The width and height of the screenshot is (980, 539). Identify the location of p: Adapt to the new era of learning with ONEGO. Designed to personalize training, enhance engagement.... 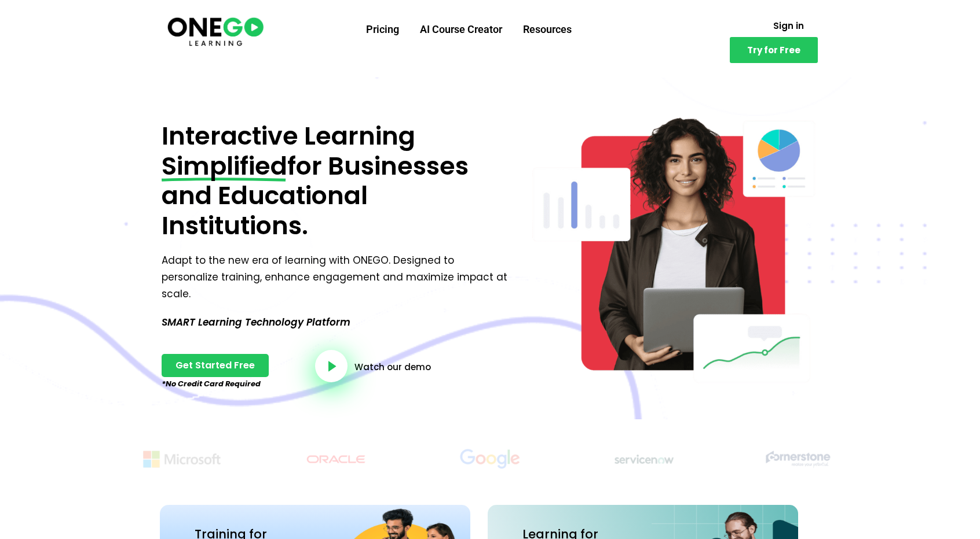
(336, 277).